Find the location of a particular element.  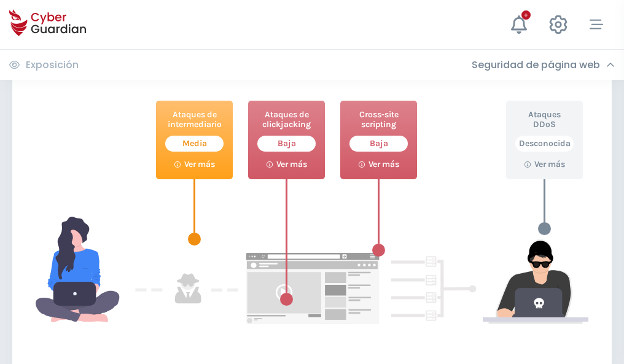

div: Desconocida is located at coordinates (544, 144).